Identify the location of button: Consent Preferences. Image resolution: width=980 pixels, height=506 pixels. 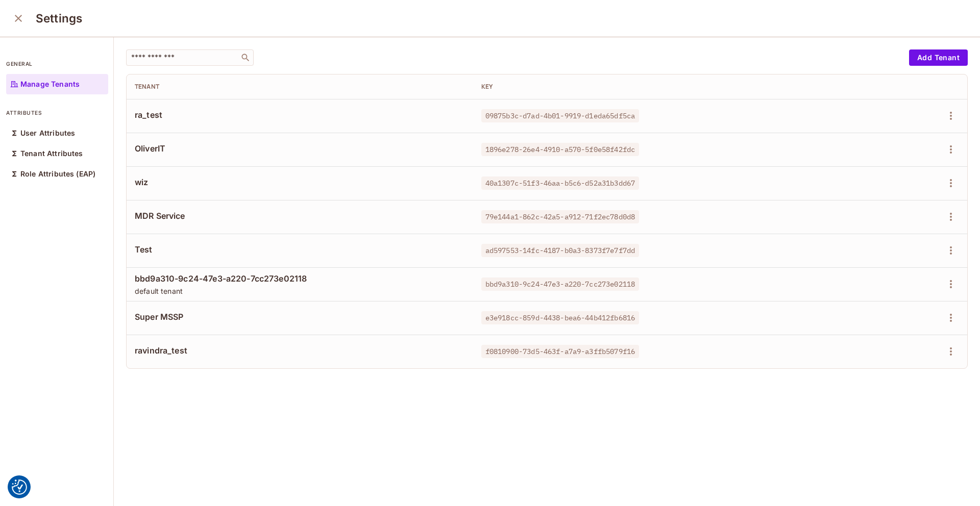
(20, 487).